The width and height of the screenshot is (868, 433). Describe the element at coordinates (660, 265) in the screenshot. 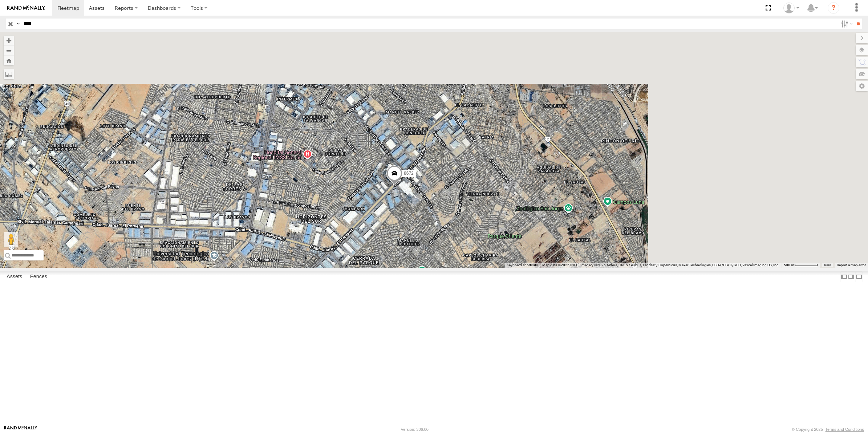

I see `span: Map data ©2025 INEGI Imagery ©2025 Airbus, CNES / Airbus, Landsat / Copernicus, Maxar Technologie...` at that location.